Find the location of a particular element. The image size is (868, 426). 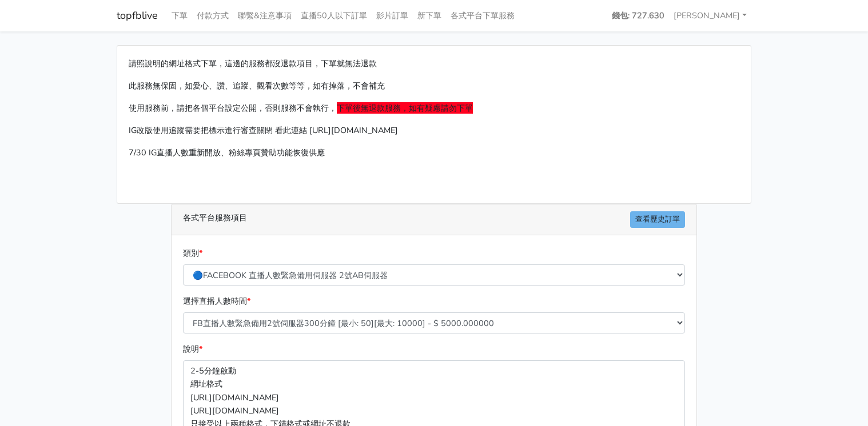

a: topfblive is located at coordinates (137, 15).